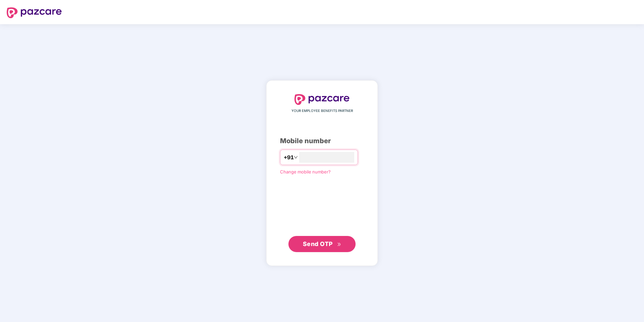 This screenshot has width=644, height=322. What do you see at coordinates (322, 141) in the screenshot?
I see `div: Mobile number` at bounding box center [322, 141].